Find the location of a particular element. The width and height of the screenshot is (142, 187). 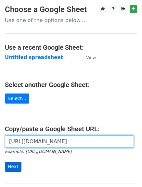

h4: Use a recent Google Sheet: is located at coordinates (71, 47).